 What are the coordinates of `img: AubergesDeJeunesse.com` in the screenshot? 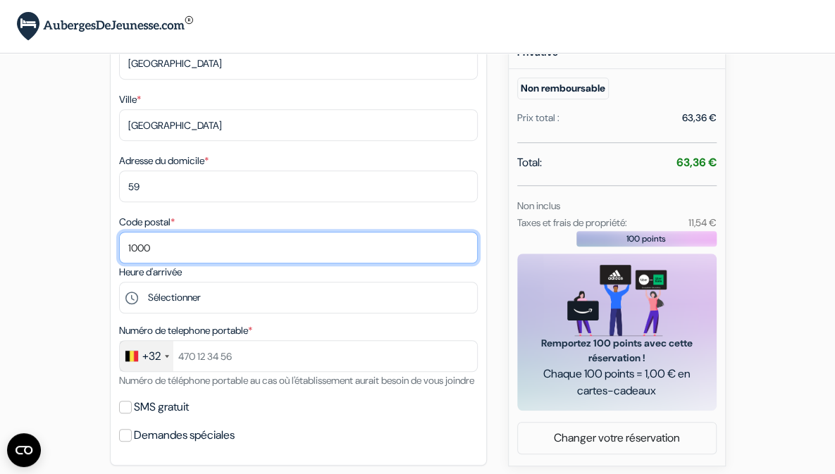 It's located at (105, 26).